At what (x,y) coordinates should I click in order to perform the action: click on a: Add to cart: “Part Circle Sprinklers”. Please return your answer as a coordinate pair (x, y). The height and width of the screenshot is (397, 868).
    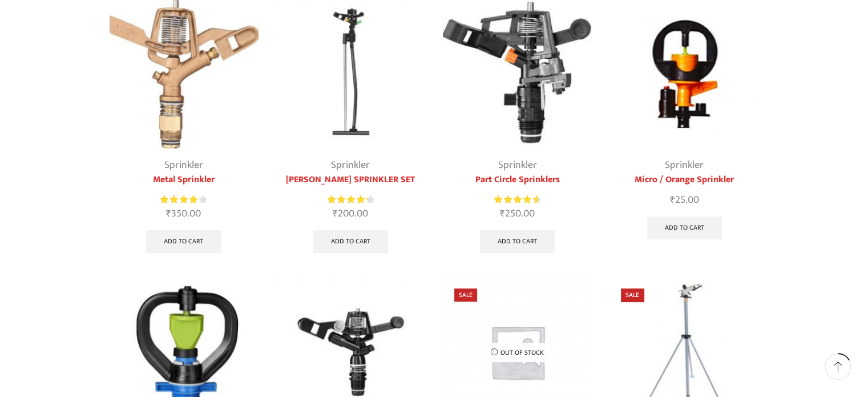
    Looking at the image, I should click on (517, 241).